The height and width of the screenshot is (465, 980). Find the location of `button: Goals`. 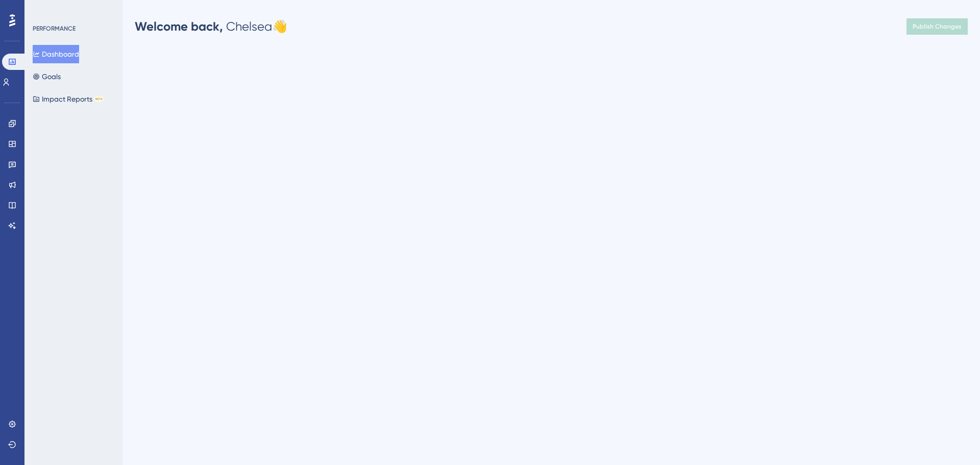

button: Goals is located at coordinates (47, 77).